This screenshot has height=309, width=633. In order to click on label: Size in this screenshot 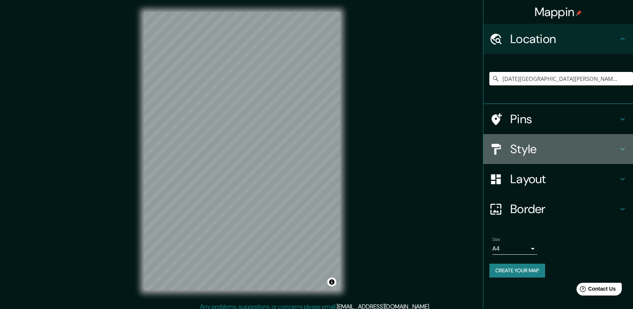, I will do `click(496, 239)`.